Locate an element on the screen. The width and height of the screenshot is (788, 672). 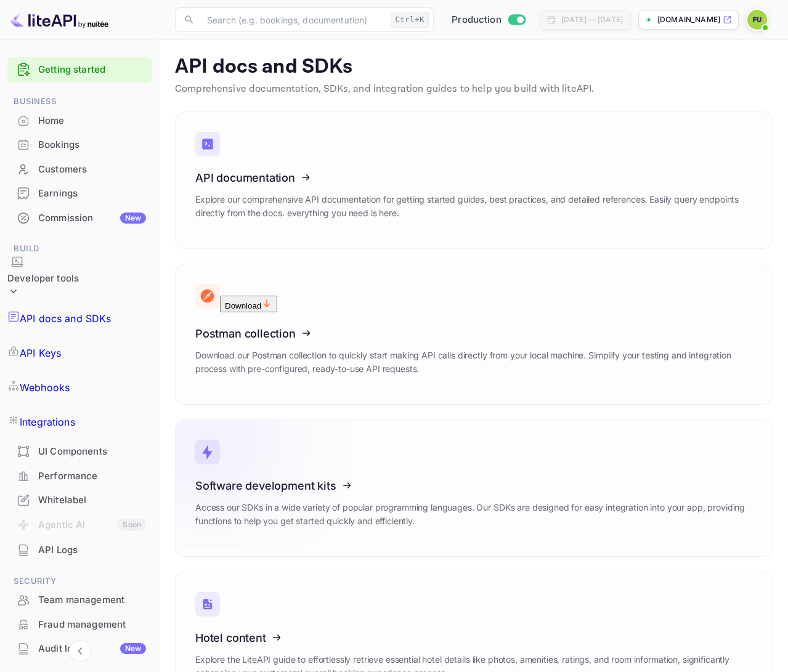
div: Ctrl+K is located at coordinates (410, 20).